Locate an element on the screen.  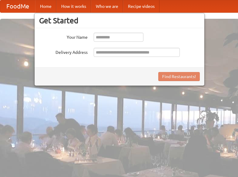
a: How it works is located at coordinates (74, 6).